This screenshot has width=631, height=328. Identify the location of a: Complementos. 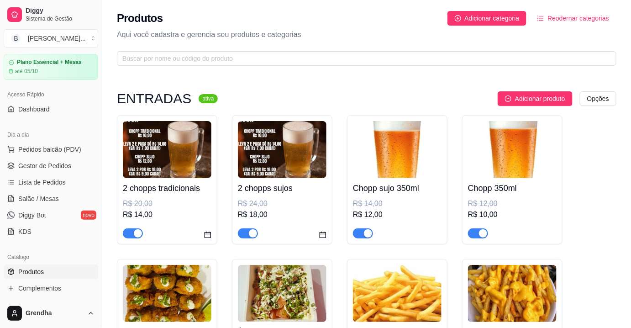
(51, 288).